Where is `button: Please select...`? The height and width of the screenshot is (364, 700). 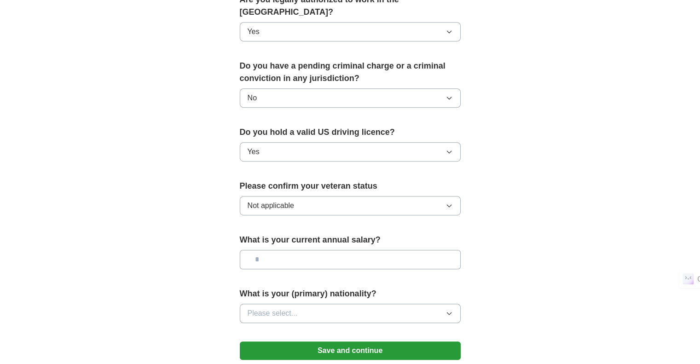
button: Please select... is located at coordinates (350, 313).